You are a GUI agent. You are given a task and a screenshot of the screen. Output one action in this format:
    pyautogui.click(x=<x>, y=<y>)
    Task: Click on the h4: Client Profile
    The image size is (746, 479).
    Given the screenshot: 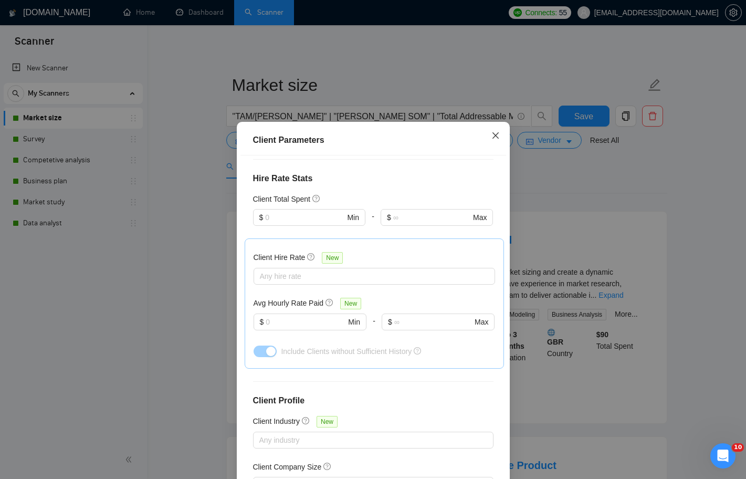 What is the action you would take?
    pyautogui.click(x=373, y=401)
    